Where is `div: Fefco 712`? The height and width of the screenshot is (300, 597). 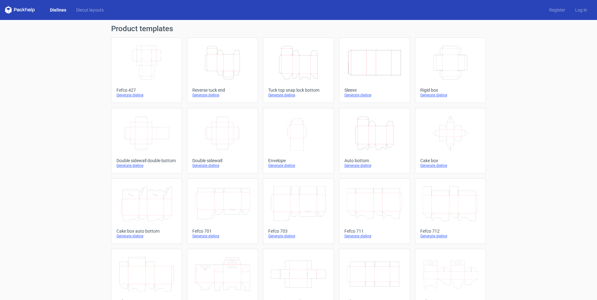
div: Fefco 712 is located at coordinates (450, 231).